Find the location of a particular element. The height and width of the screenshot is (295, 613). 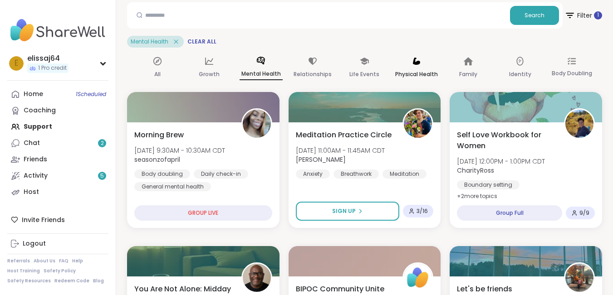

a: Host is located at coordinates (58, 192).